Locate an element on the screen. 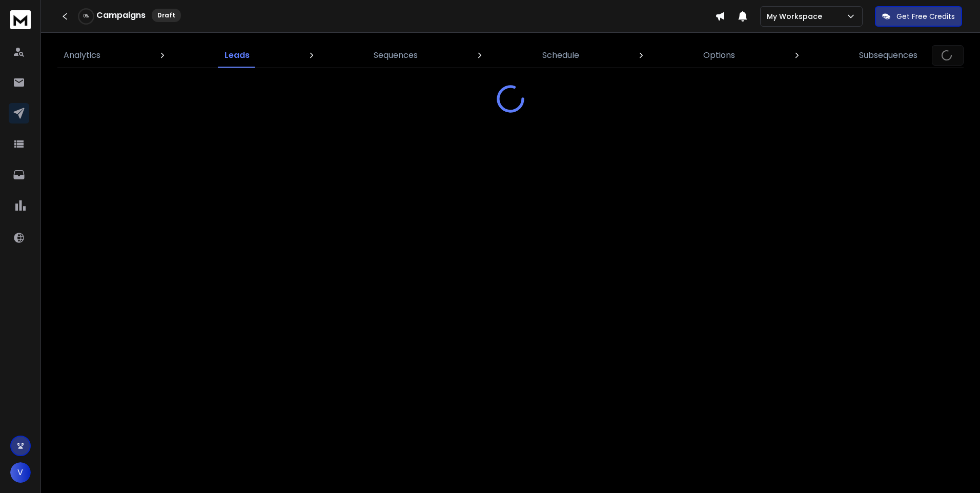 The width and height of the screenshot is (980, 493). p: Sequences is located at coordinates (396, 55).